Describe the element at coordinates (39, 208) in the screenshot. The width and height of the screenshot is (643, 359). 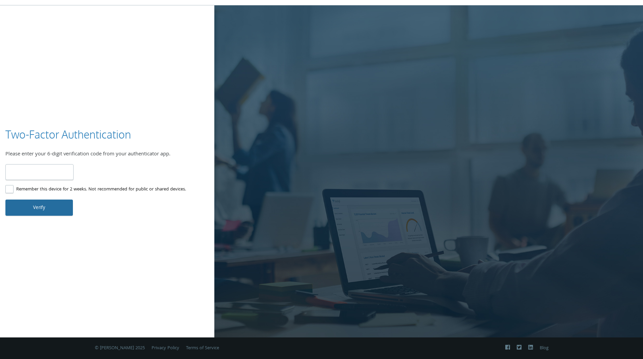
I see `button: Verify` at that location.